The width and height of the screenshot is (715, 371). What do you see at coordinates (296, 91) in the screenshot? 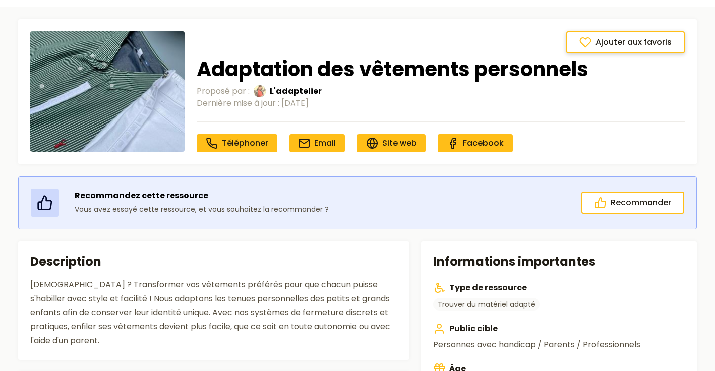
I see `span: L'adaptelier` at bounding box center [296, 91].